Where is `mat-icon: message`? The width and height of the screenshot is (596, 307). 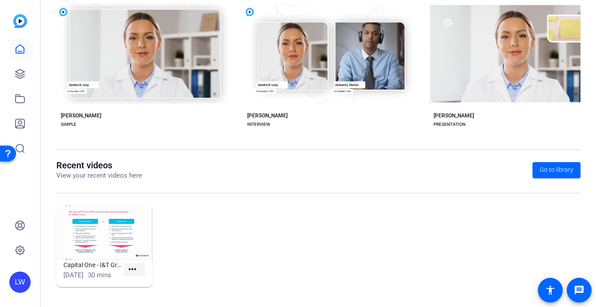
mat-icon: message is located at coordinates (579, 291).